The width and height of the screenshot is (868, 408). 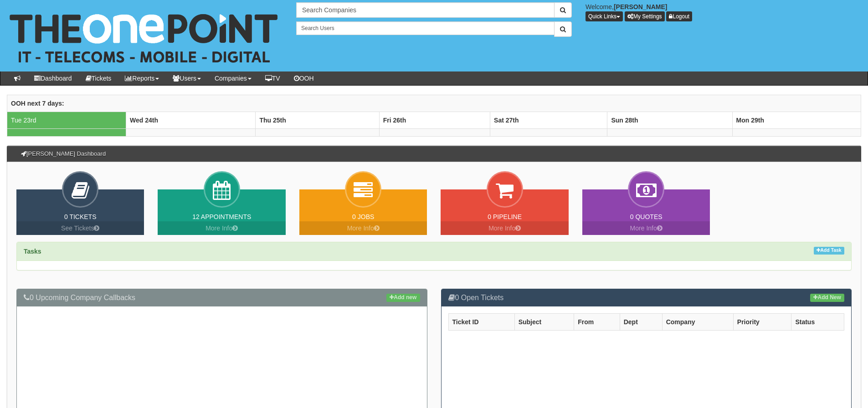 I want to click on th: Thu 25th, so click(x=317, y=119).